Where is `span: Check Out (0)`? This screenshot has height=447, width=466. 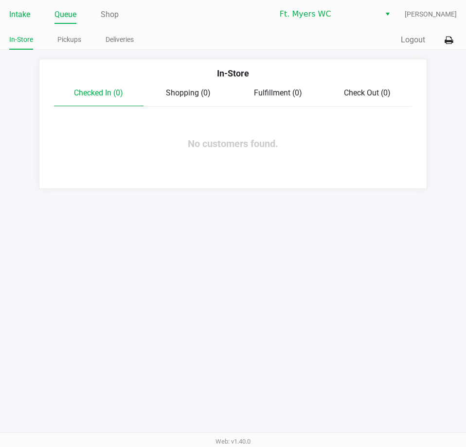
span: Check Out (0) is located at coordinates (367, 92).